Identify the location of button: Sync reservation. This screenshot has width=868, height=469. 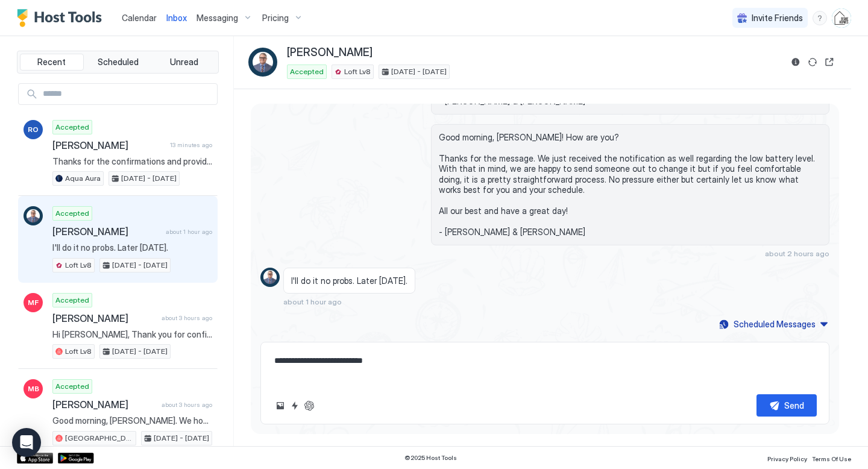
(813, 62).